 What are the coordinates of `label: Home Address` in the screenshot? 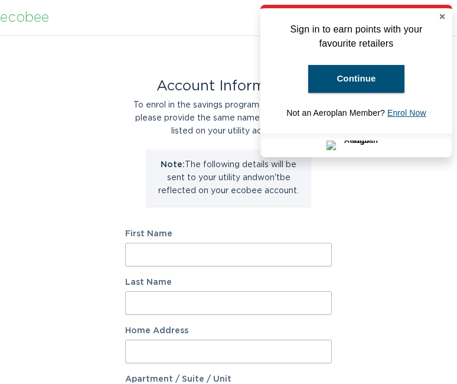 It's located at (229, 331).